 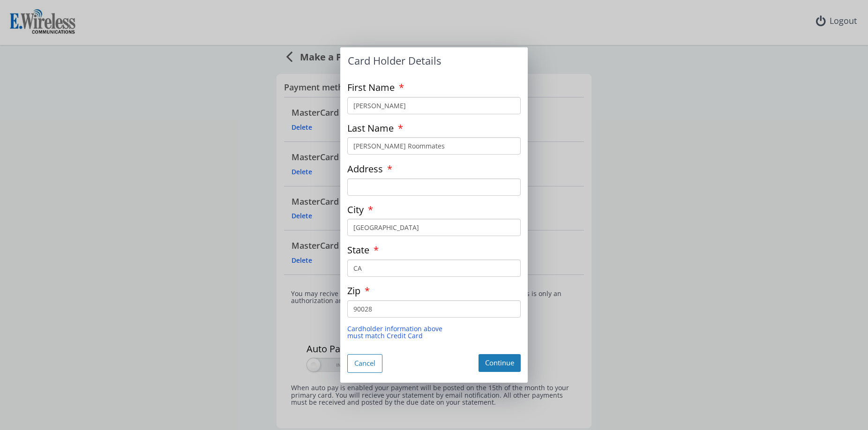 I want to click on span: State, so click(x=358, y=250).